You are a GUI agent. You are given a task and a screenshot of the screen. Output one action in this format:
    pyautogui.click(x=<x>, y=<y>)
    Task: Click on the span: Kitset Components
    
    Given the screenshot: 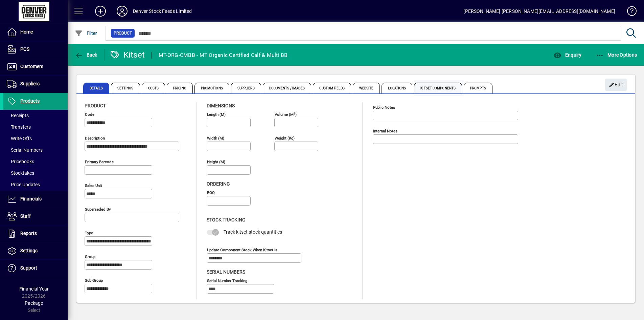 What is the action you would take?
    pyautogui.click(x=438, y=88)
    